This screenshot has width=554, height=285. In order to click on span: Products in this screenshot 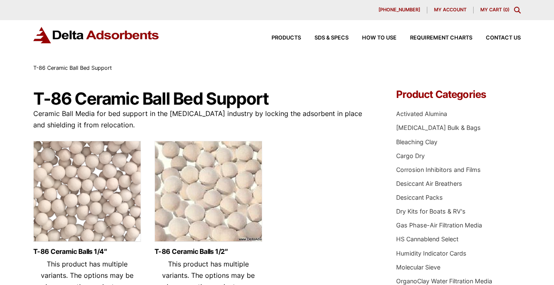, I will do `click(286, 38)`.